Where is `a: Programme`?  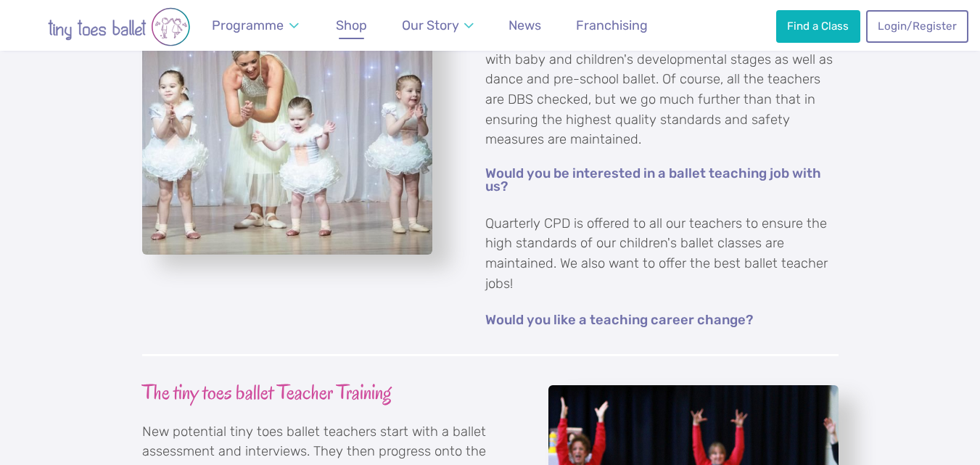
a: Programme is located at coordinates (255, 26).